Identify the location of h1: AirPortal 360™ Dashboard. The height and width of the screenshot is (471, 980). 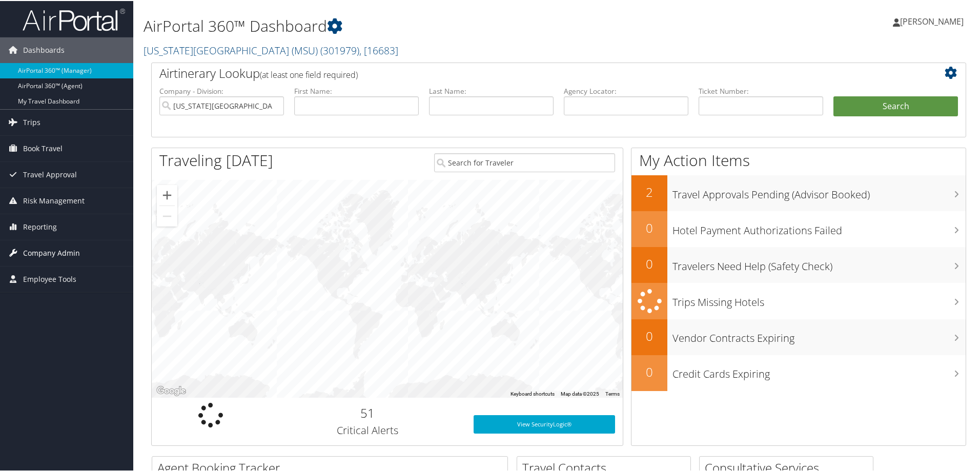
(421, 25).